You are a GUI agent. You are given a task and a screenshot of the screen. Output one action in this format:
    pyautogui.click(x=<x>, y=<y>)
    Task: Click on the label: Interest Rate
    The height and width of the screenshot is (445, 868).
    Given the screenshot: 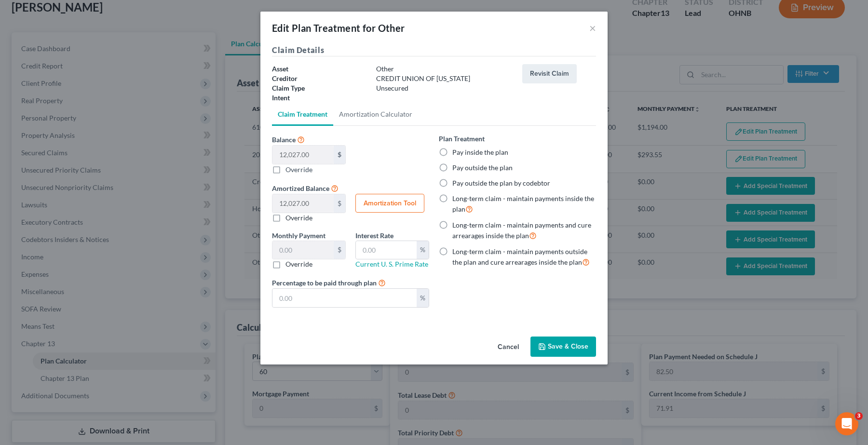 What is the action you would take?
    pyautogui.click(x=374, y=235)
    